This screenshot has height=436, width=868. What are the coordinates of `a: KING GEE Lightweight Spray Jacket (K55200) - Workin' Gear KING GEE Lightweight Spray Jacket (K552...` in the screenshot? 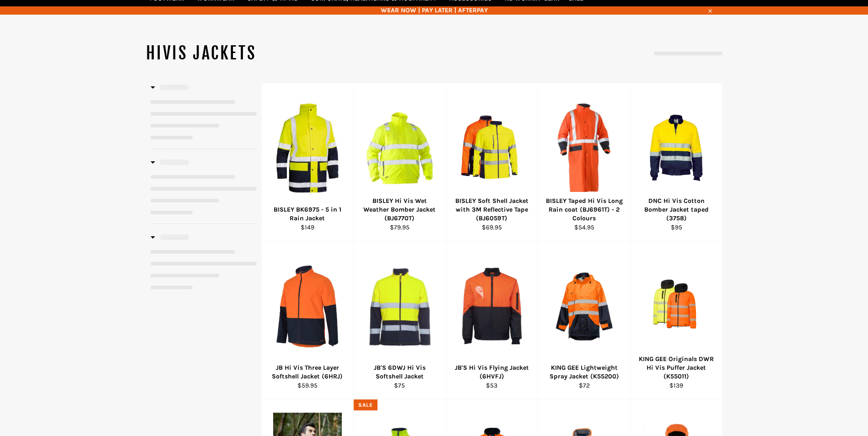 It's located at (584, 321).